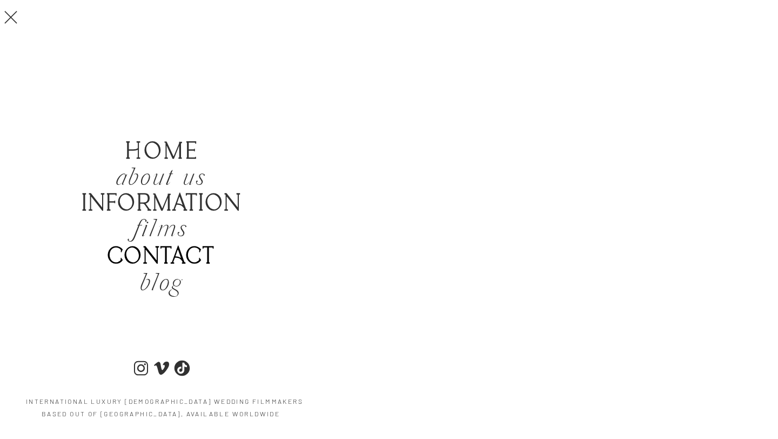 The width and height of the screenshot is (778, 439). Describe the element at coordinates (161, 230) in the screenshot. I see `h2: films` at that location.